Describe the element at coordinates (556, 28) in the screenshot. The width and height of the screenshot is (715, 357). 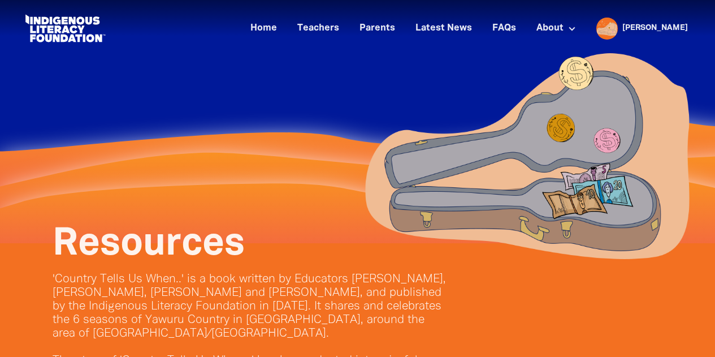
I see `a: About` at that location.